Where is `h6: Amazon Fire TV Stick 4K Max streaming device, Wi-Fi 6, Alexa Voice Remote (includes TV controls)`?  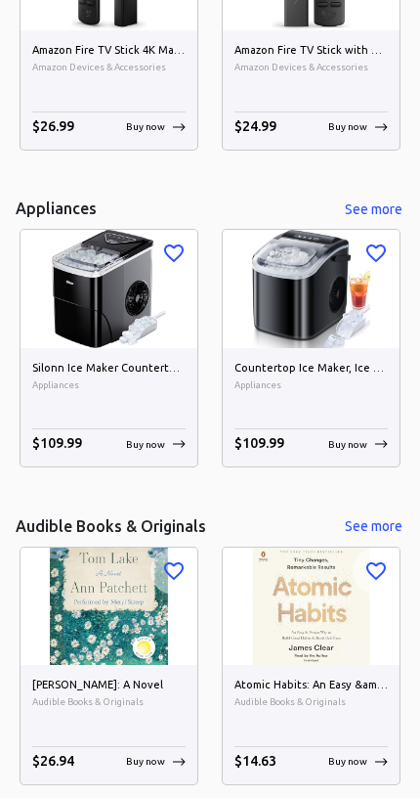
h6: Amazon Fire TV Stick 4K Max streaming device, Wi-Fi 6, Alexa Voice Remote (includes TV controls) is located at coordinates (109, 51).